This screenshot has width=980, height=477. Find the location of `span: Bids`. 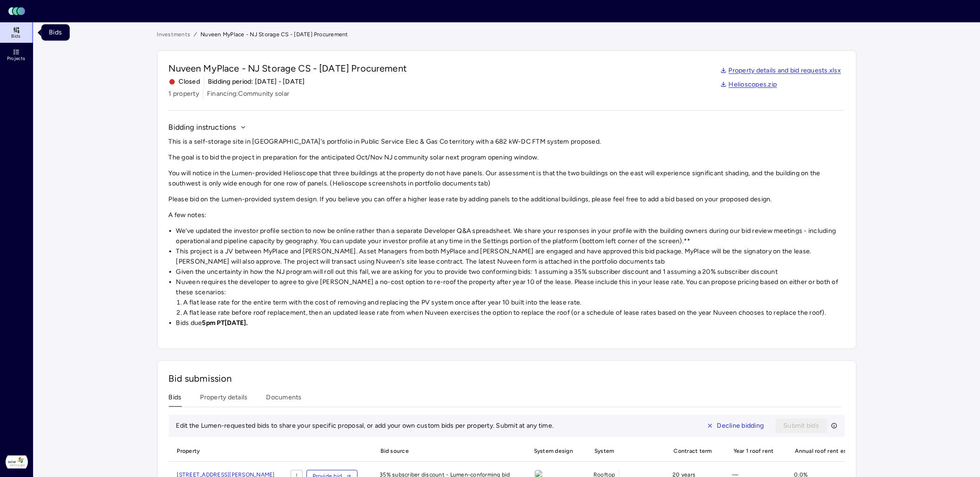

span: Bids is located at coordinates (15, 36).